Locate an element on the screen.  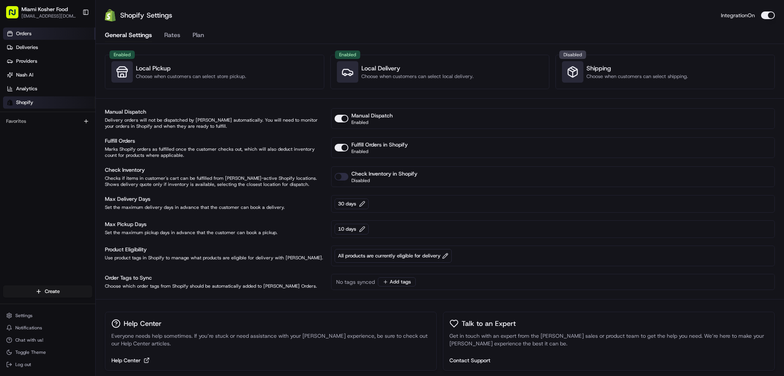
h3: Local Pickup is located at coordinates (191, 68).